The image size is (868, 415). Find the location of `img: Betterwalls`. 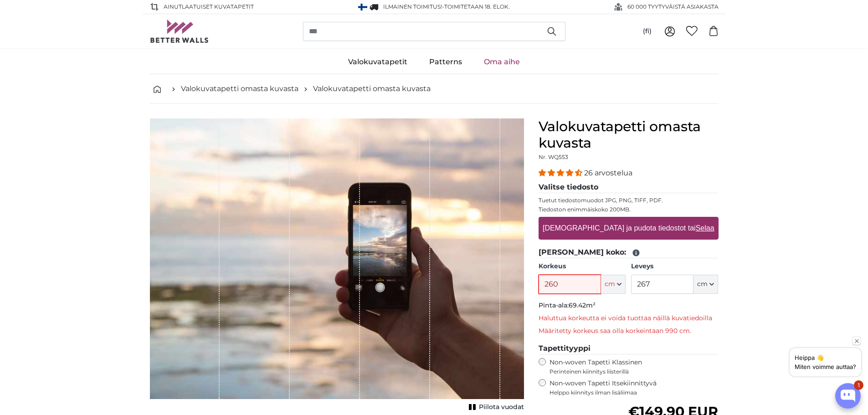

img: Betterwalls is located at coordinates (180, 31).